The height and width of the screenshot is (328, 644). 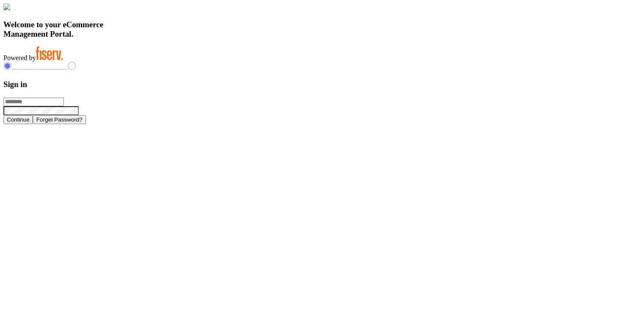 I want to click on img: card_Illustration.svg, so click(x=7, y=7).